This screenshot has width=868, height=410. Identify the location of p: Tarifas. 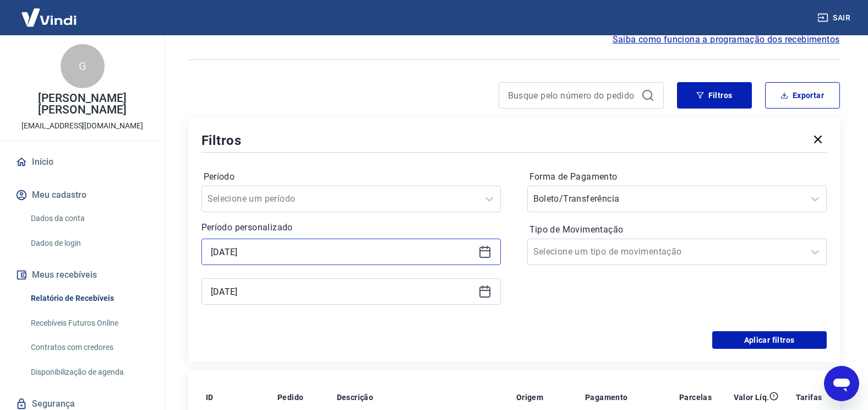
(809, 397).